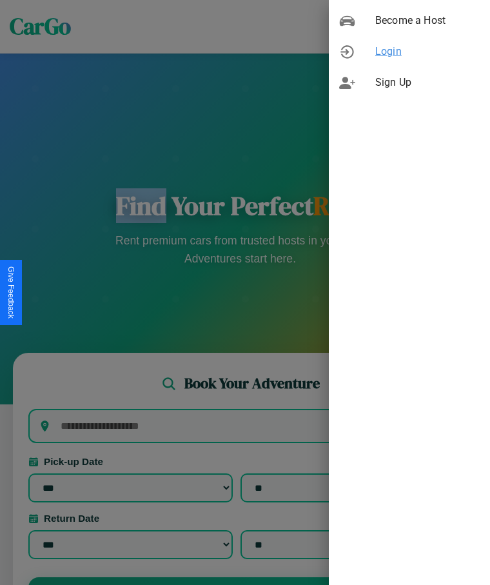 This screenshot has height=585, width=490. What do you see at coordinates (409, 83) in the screenshot?
I see `div: Sign Up` at bounding box center [409, 83].